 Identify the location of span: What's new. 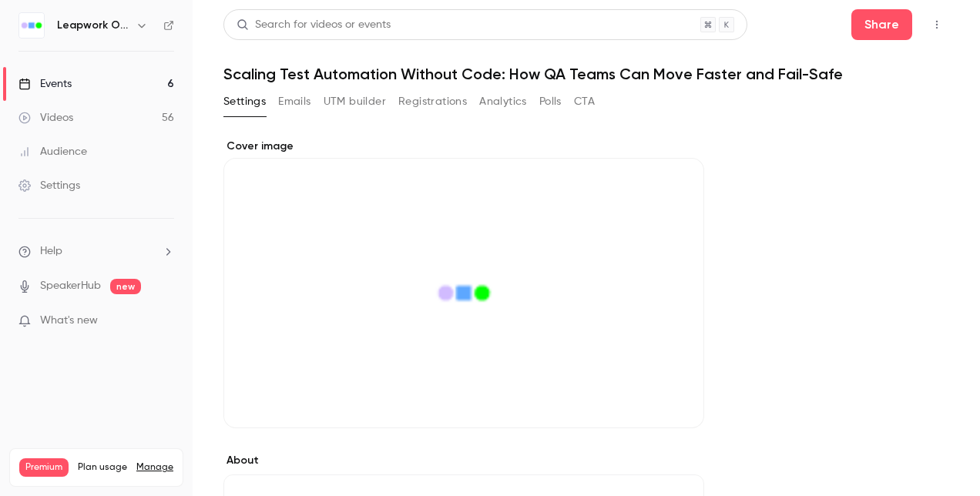
(69, 321).